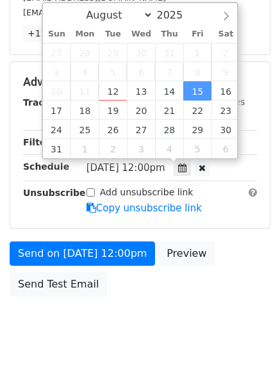  Describe the element at coordinates (141, 34) in the screenshot. I see `span: Wed` at that location.